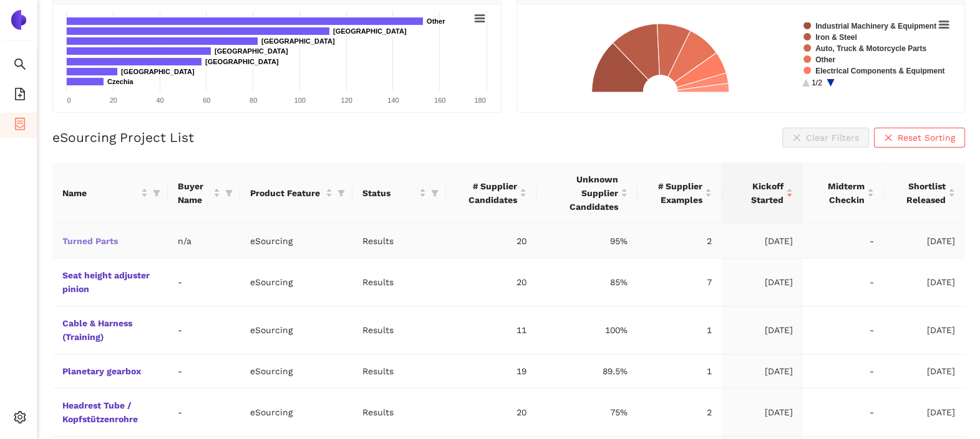 This screenshot has width=980, height=439. Describe the element at coordinates (825, 138) in the screenshot. I see `button: closeClear Filters` at that location.